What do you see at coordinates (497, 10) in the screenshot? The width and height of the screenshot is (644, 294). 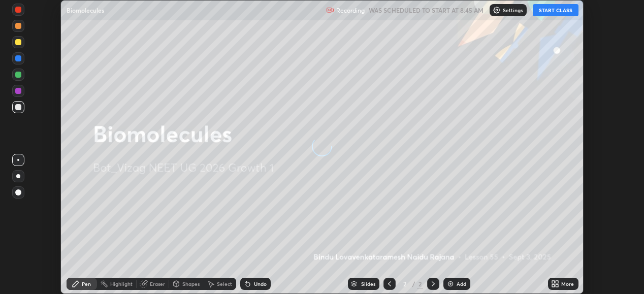 I see `img: class-settings-icons` at bounding box center [497, 10].